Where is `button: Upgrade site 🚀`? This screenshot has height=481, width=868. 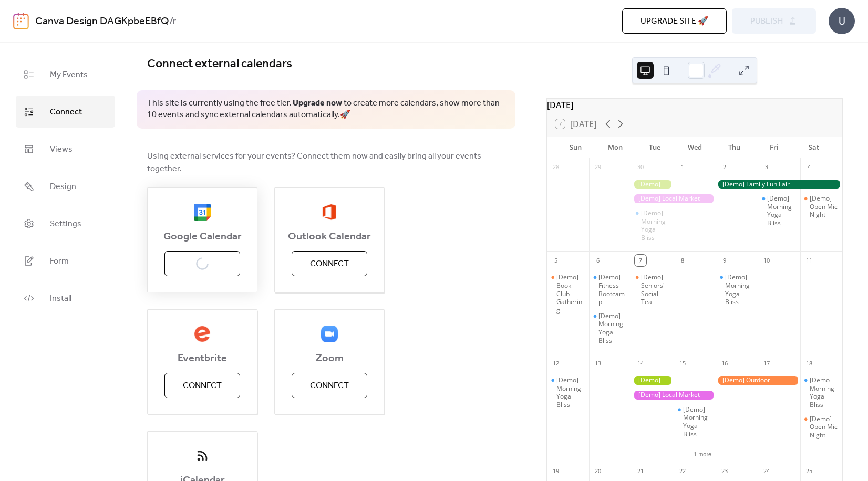 button: Upgrade site 🚀 is located at coordinates (674, 21).